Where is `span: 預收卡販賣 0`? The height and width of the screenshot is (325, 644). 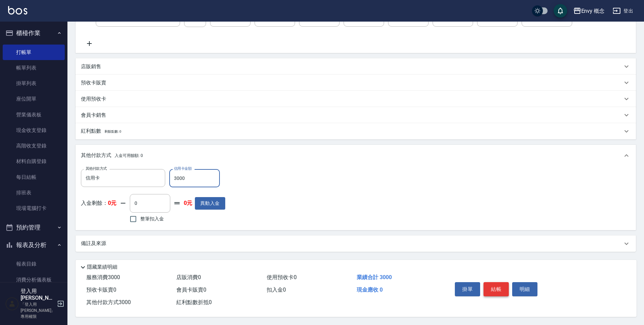 span: 預收卡販賣 0 is located at coordinates (101, 289).